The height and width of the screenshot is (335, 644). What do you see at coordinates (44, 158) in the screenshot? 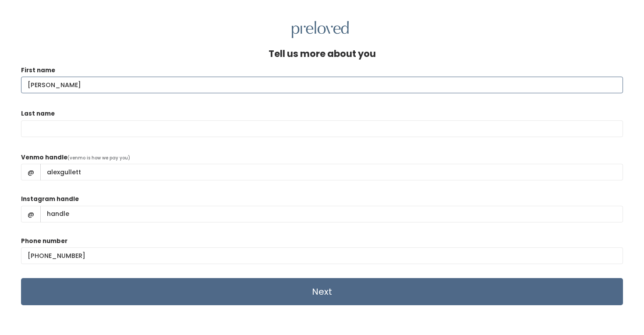
I see `label: Venmo handle` at bounding box center [44, 158].